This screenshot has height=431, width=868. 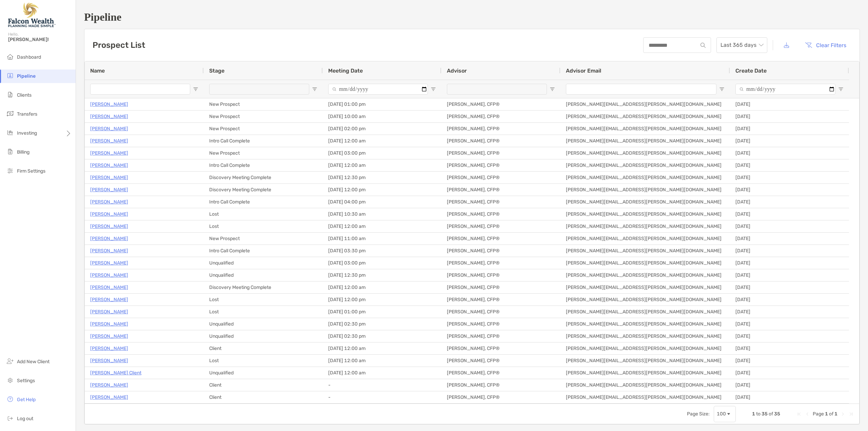 What do you see at coordinates (754, 413) in the screenshot?
I see `span: 1` at bounding box center [754, 413].